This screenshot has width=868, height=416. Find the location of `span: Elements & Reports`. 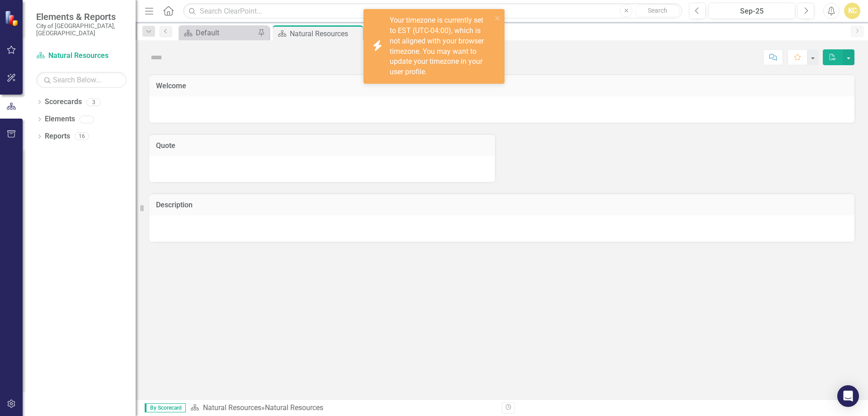

span: Elements & Reports is located at coordinates (81, 17).